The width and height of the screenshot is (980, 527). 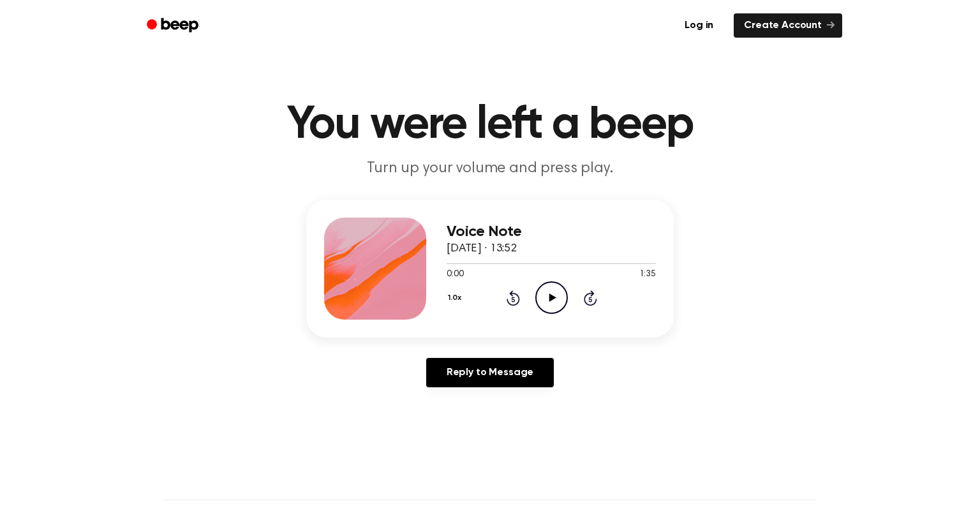 What do you see at coordinates (647, 274) in the screenshot?
I see `span: 1:35` at bounding box center [647, 274].